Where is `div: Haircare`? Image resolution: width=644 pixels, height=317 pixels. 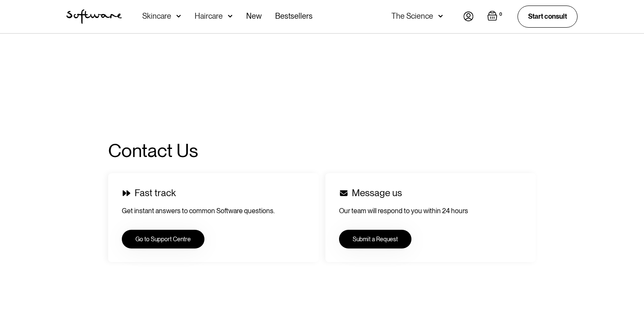
div: Haircare is located at coordinates (208, 16).